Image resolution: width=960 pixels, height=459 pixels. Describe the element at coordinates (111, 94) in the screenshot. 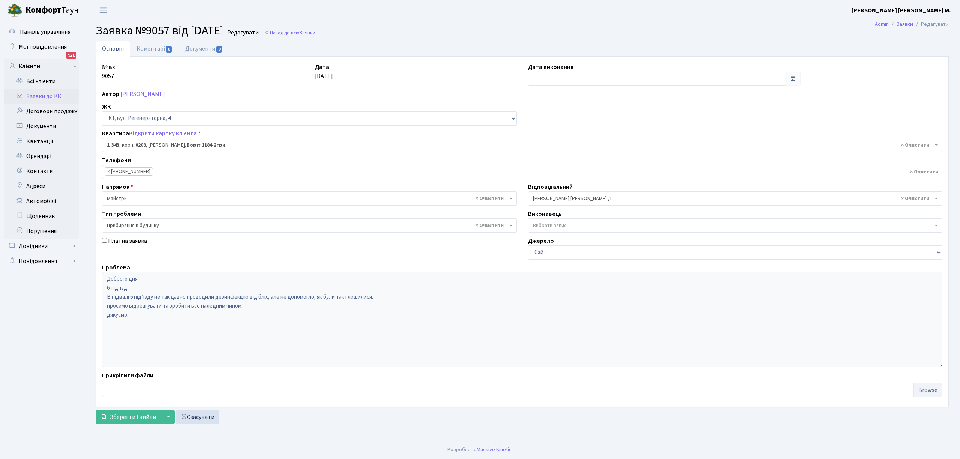

I see `label: Автор` at that location.